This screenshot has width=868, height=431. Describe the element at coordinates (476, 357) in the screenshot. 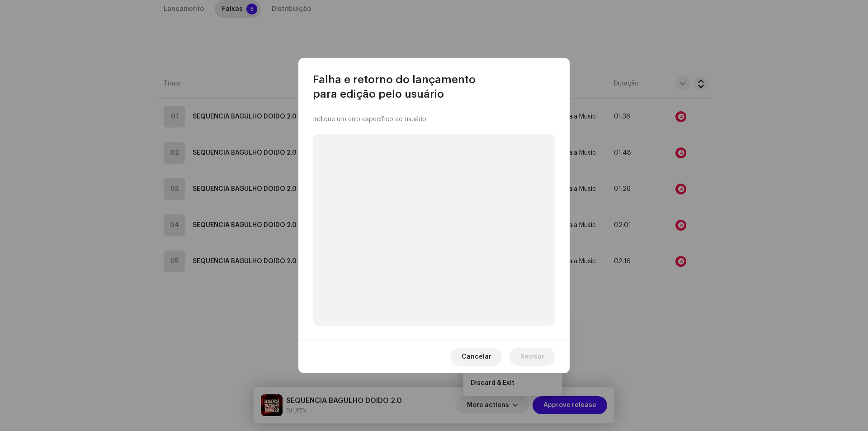

I see `span: Cancelar` at that location.